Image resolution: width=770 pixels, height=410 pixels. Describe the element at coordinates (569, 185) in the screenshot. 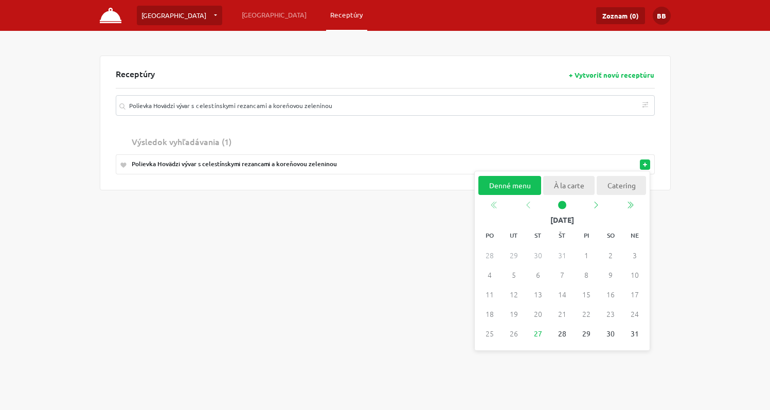

I see `a: À la carte` at that location.